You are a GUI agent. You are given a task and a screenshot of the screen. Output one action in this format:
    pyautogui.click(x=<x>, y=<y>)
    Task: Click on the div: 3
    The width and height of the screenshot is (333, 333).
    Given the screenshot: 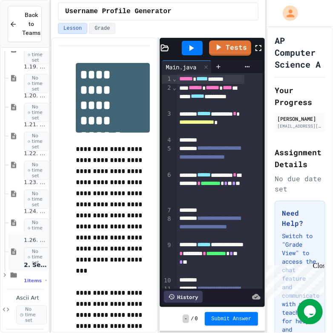 What is the action you would take?
    pyautogui.click(x=167, y=123)
    